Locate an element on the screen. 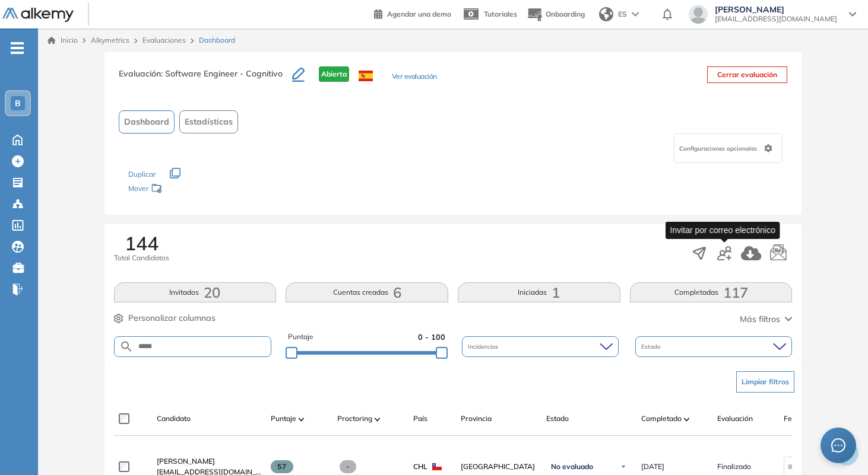  span: Estadísticas is located at coordinates (208, 122).